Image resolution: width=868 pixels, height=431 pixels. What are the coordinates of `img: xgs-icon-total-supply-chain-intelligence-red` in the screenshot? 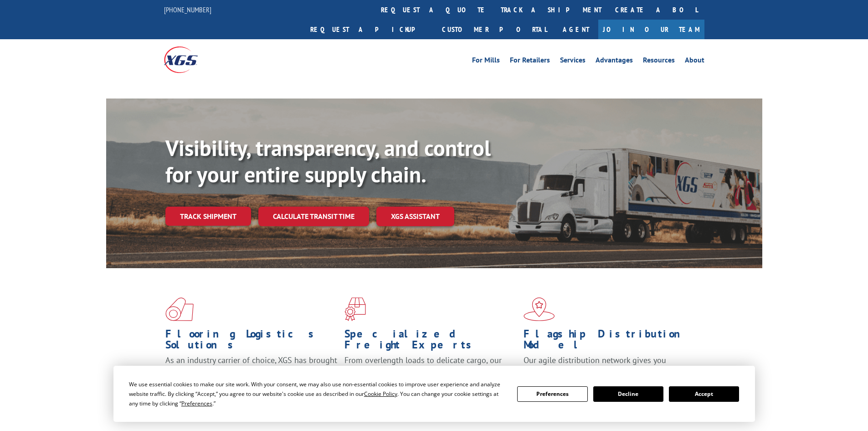 It's located at (179, 309).